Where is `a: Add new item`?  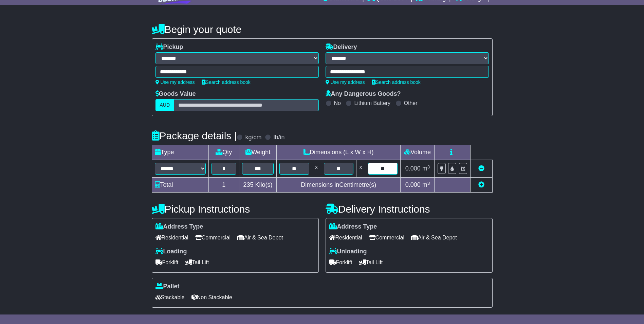
a: Add new item is located at coordinates (482, 185).